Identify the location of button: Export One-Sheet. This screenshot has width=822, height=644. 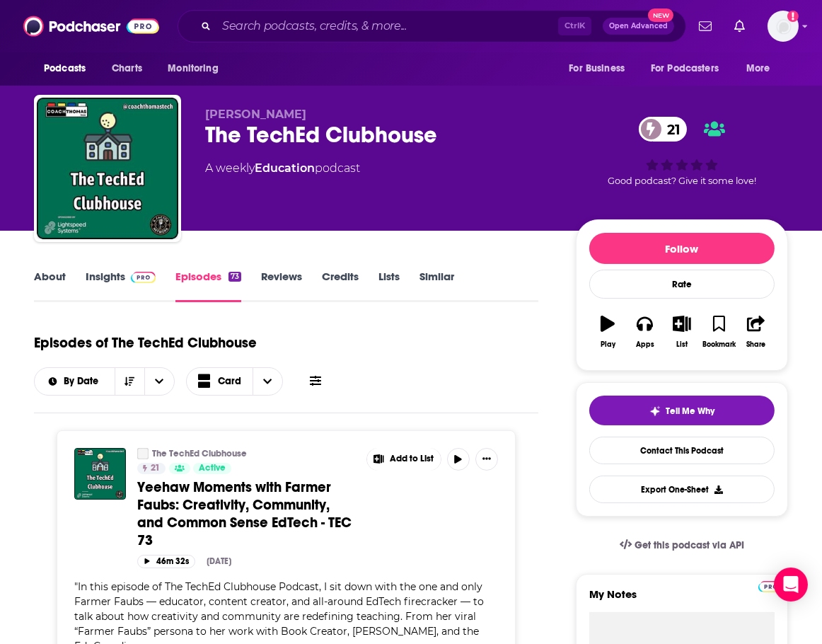
(682, 489).